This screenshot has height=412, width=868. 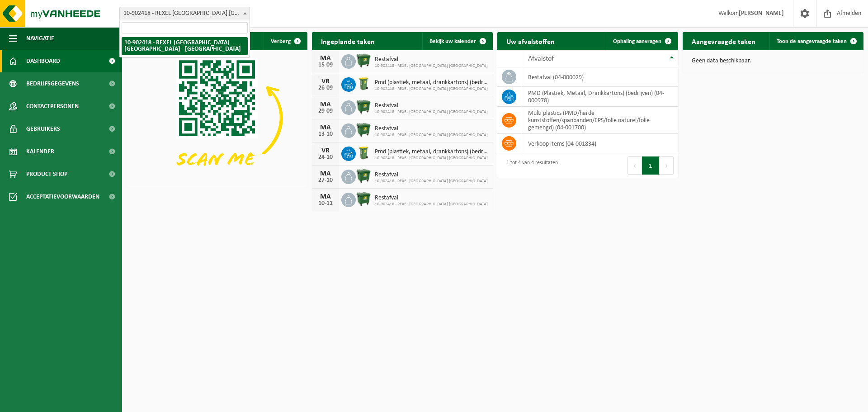 I want to click on span: Afvalstof, so click(x=541, y=59).